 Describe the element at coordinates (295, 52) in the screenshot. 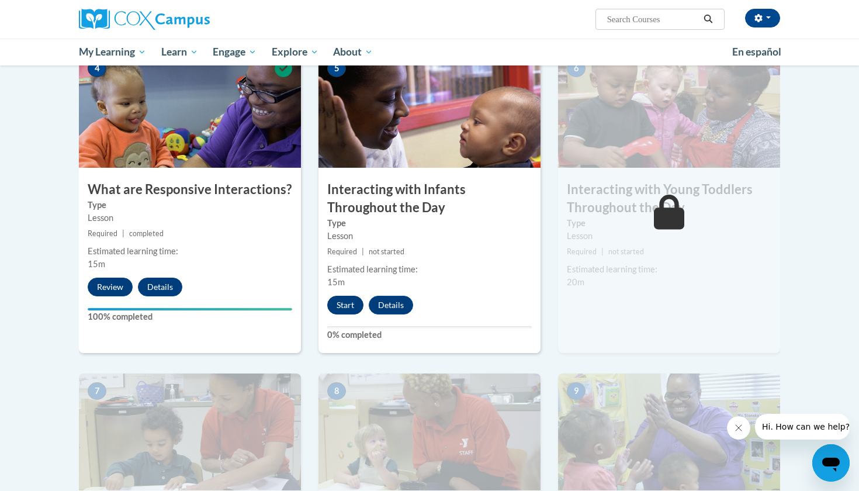

I see `a: Explore` at that location.